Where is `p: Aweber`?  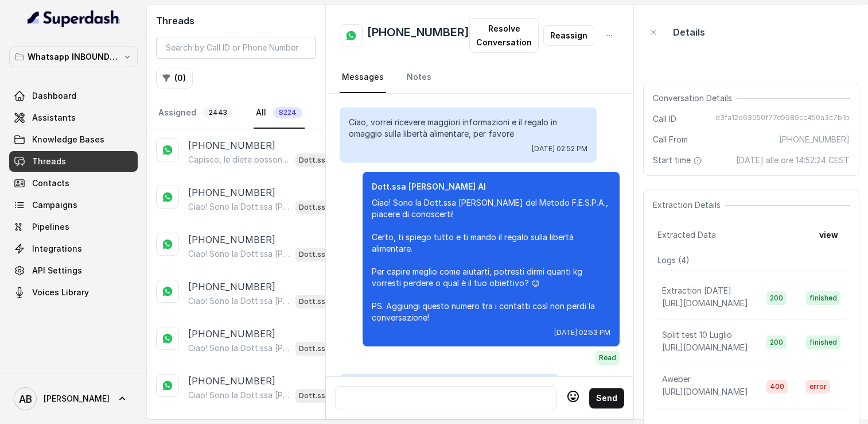
p: Aweber is located at coordinates (677, 379).